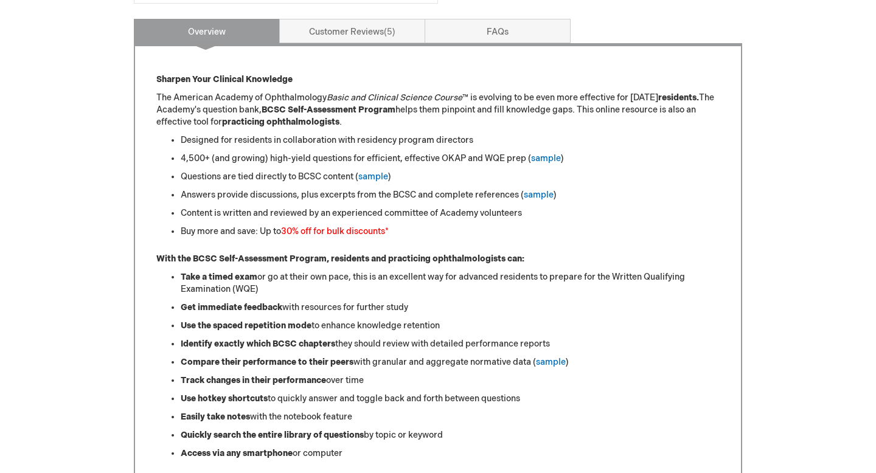 The image size is (876, 473). Describe the element at coordinates (258, 344) in the screenshot. I see `strong: Identify exactly which BCSC chapters` at that location.